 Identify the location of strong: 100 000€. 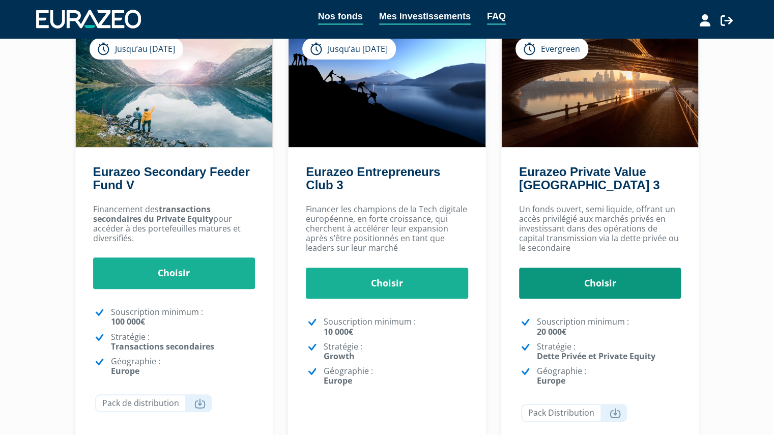
(128, 321).